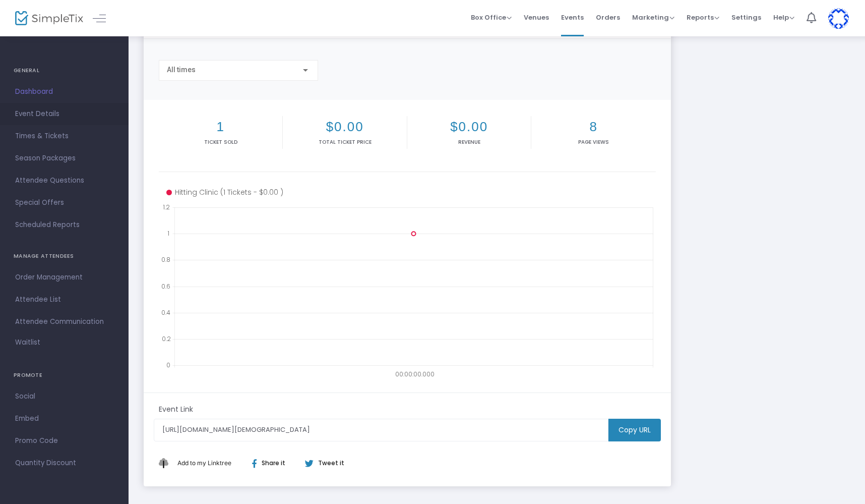 Image resolution: width=865 pixels, height=504 pixels. Describe the element at coordinates (220, 126) in the screenshot. I see `h2: 1` at that location.